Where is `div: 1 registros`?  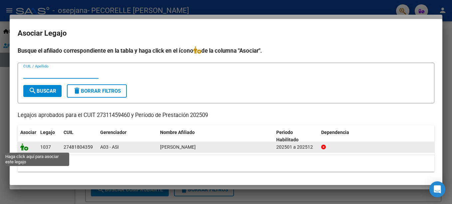
div: 1 registros is located at coordinates (226, 163).